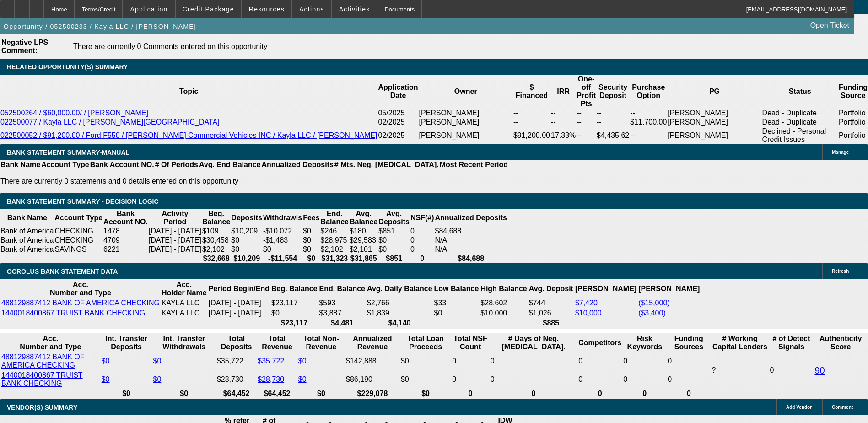 This screenshot has width=868, height=423. Describe the element at coordinates (208, 9) in the screenshot. I see `span: Credit Package` at that location.